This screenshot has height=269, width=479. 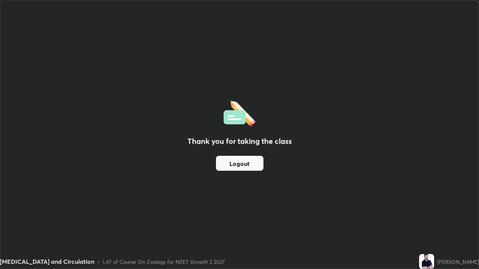 What do you see at coordinates (426, 262) in the screenshot?
I see `img: 7e9519aaa40c478c8e433eec809aff1a.jpg` at bounding box center [426, 262].